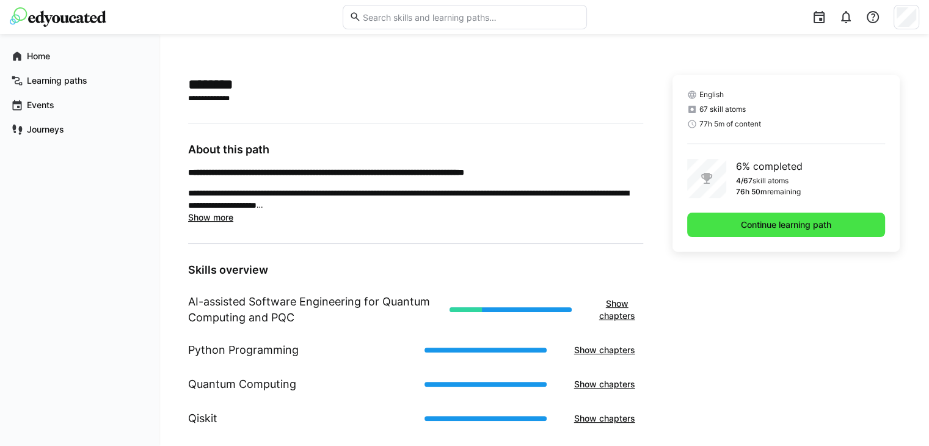 This screenshot has width=929, height=446. What do you see at coordinates (415, 270) in the screenshot?
I see `h3: Skills overview` at bounding box center [415, 270].